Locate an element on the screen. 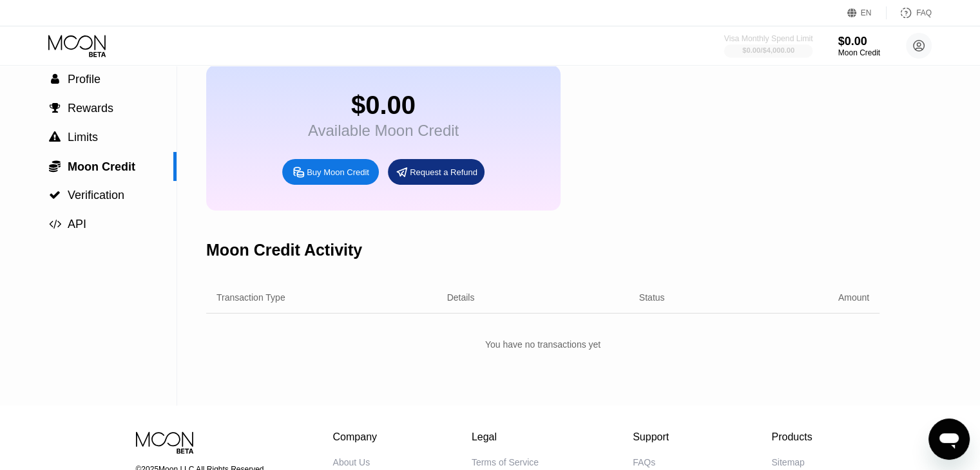 The width and height of the screenshot is (980, 470). span: Limits is located at coordinates (83, 137).